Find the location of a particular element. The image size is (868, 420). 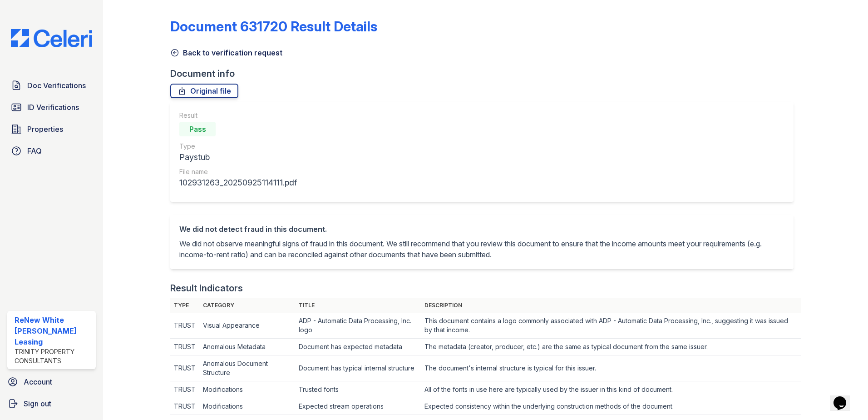

a: FAQ is located at coordinates (52, 151).